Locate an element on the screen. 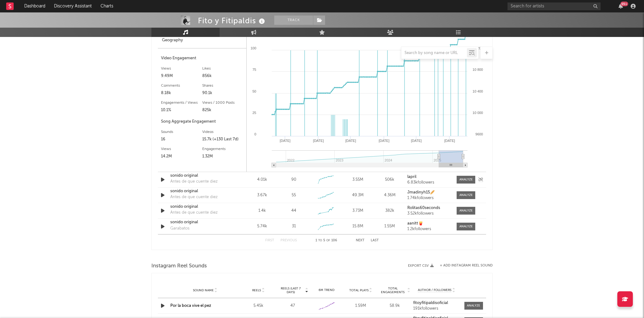 Image resolution: width=644 pixels, height=318 pixels. button: 99+ is located at coordinates (621, 6).